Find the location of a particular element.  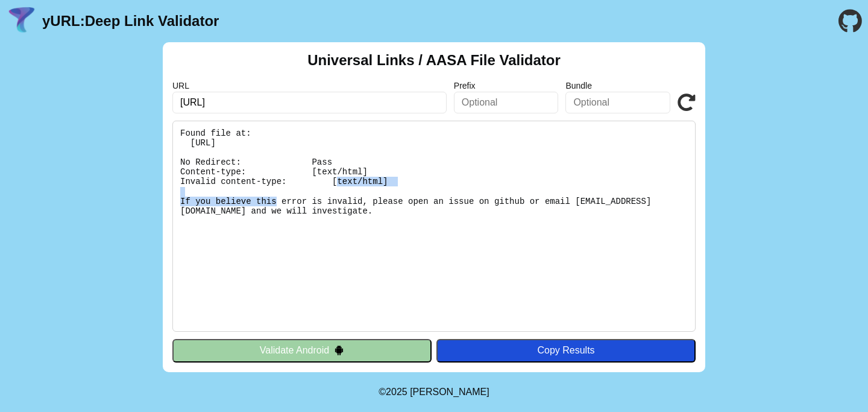

label: Prefix is located at coordinates (506, 85).